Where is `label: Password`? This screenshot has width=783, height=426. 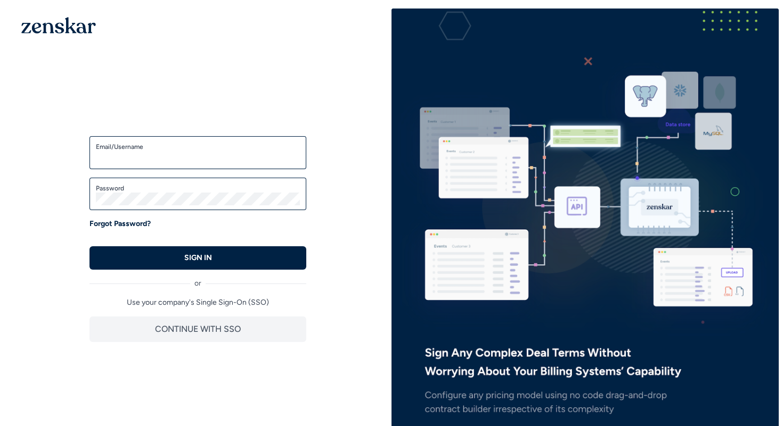 label: Password is located at coordinates (198, 188).